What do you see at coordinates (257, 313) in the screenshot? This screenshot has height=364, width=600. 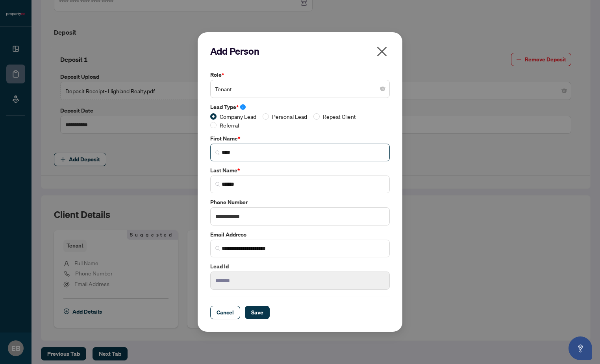 I see `button: Save` at bounding box center [257, 313].